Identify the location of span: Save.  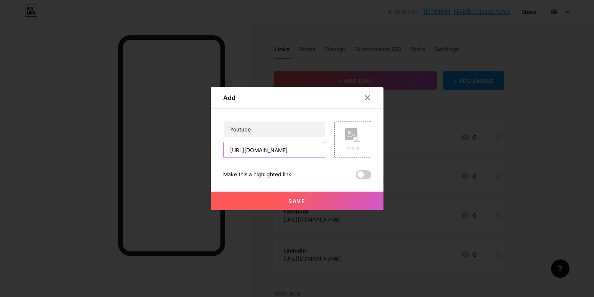
(297, 201).